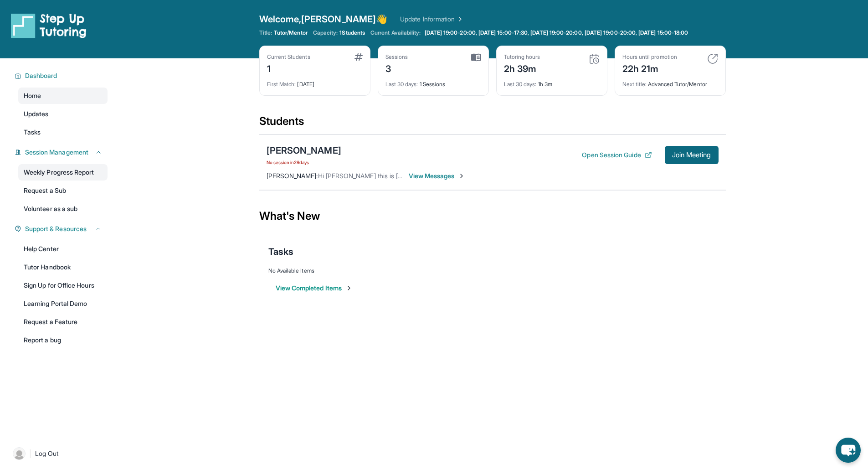 The width and height of the screenshot is (868, 470). Describe the element at coordinates (48, 25) in the screenshot. I see `img: logo` at that location.